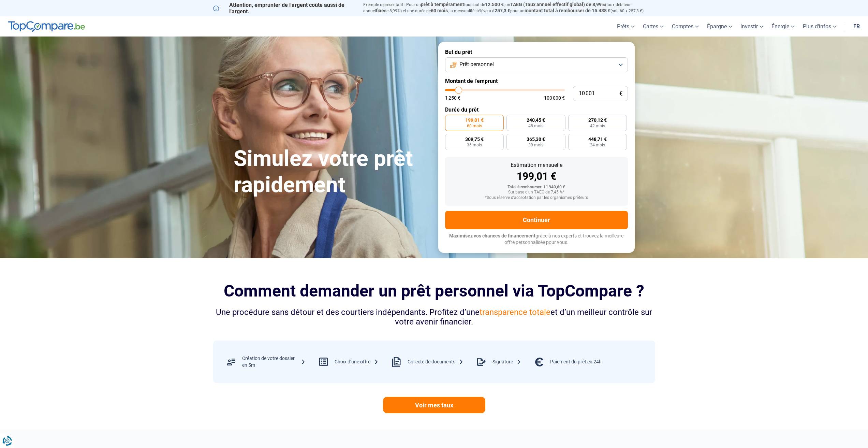  I want to click on span: 100 000 €, so click(554, 98).